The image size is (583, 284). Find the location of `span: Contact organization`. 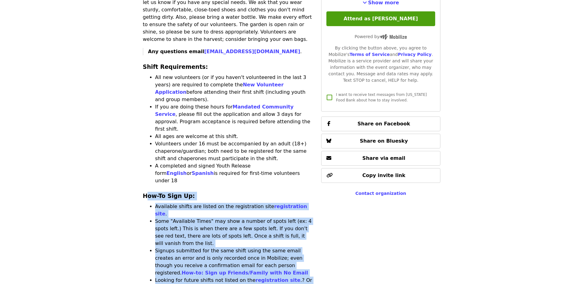

span: Contact organization is located at coordinates (380, 193).